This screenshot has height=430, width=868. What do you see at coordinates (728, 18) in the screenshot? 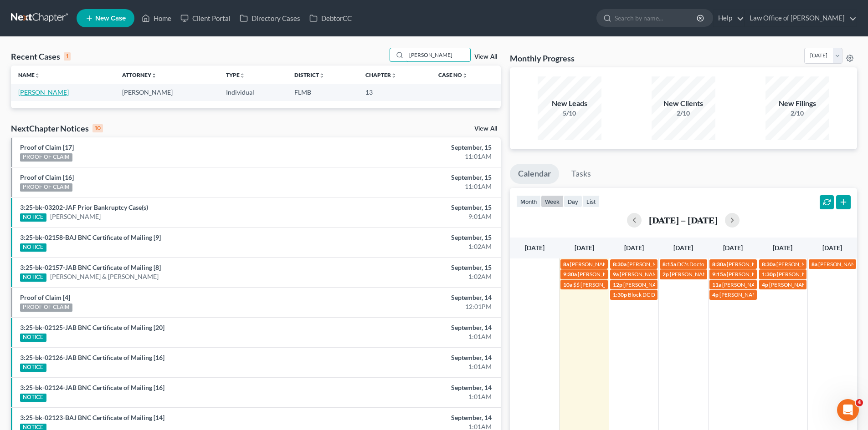
I see `a: Help` at bounding box center [728, 18].